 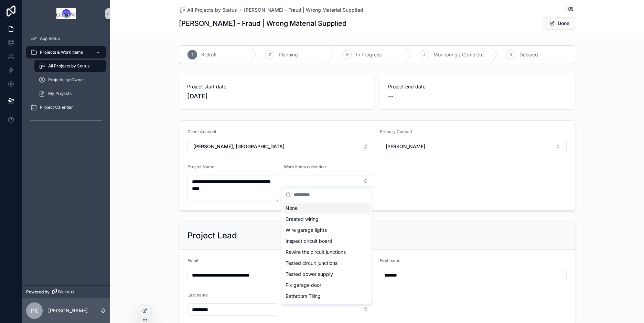 I want to click on span: Client Account, so click(x=202, y=132).